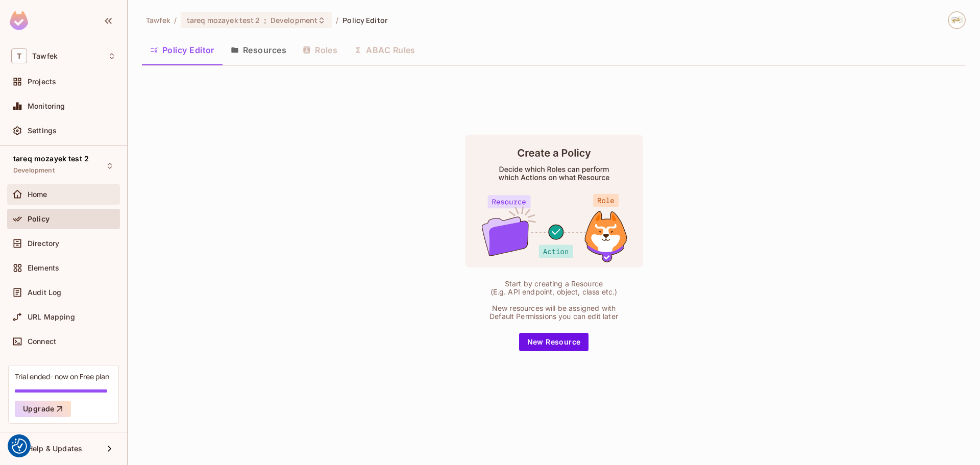 The width and height of the screenshot is (980, 465). Describe the element at coordinates (182, 50) in the screenshot. I see `button: Policy Editor` at that location.